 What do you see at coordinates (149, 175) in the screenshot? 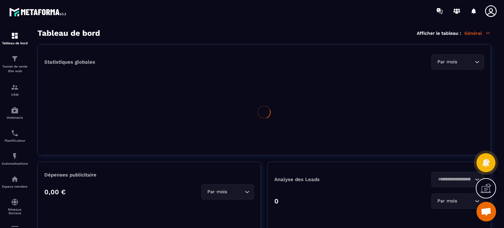
I see `p: Dépenses publicitaire` at bounding box center [149, 175].